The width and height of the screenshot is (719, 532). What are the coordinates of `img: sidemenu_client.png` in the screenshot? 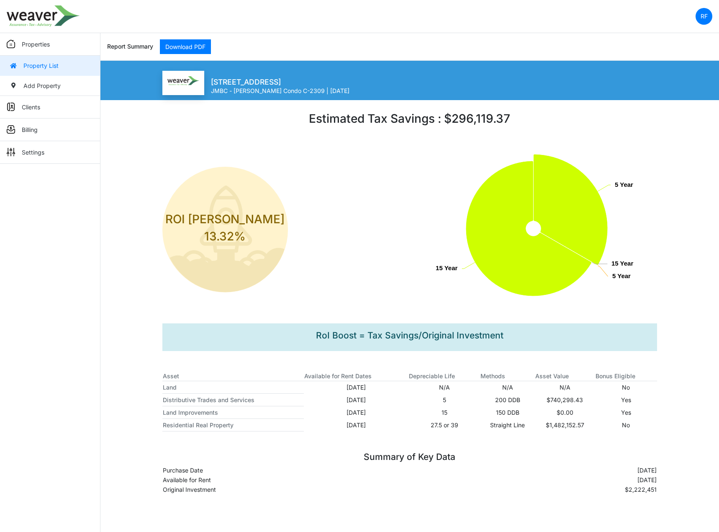 It's located at (11, 107).